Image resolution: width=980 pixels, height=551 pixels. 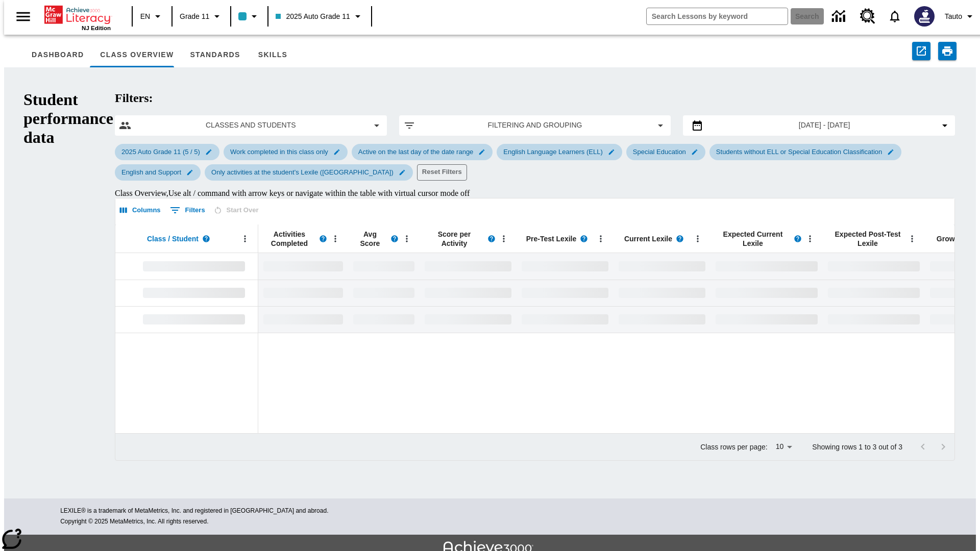 What do you see at coordinates (584, 239) in the screenshot?
I see `button: Read more about Pre-Test Lexile` at bounding box center [584, 239].